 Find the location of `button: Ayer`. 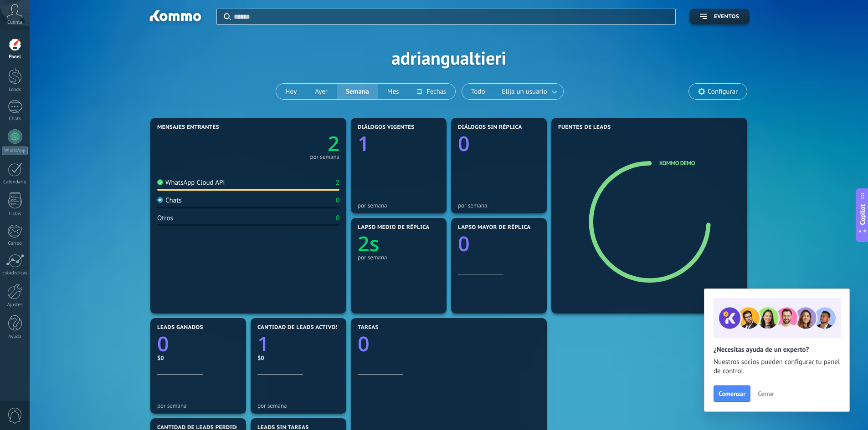

button: Ayer is located at coordinates (321, 92).